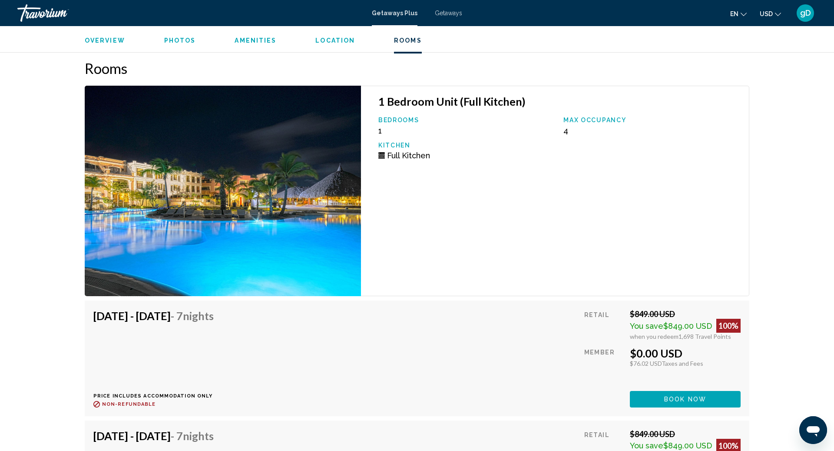  What do you see at coordinates (559, 101) in the screenshot?
I see `h3: 1 Bedroom Unit (Full Kitchen)` at bounding box center [559, 101].